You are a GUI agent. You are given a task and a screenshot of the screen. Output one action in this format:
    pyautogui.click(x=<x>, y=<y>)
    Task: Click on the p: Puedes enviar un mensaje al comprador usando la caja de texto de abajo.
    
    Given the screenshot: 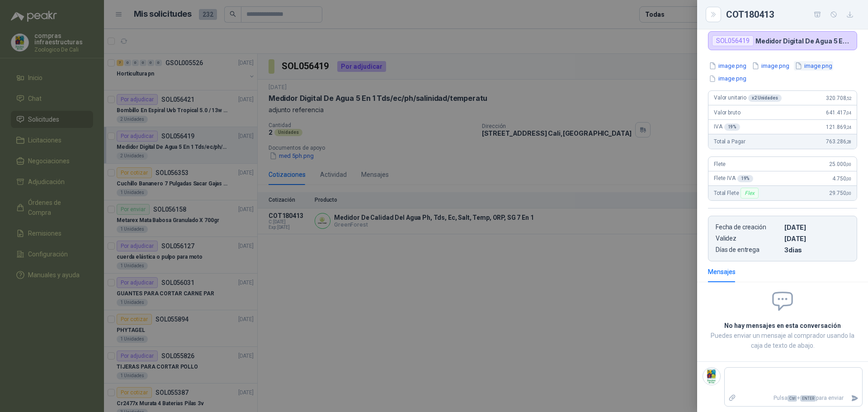 What is the action you would take?
    pyautogui.click(x=782, y=341)
    